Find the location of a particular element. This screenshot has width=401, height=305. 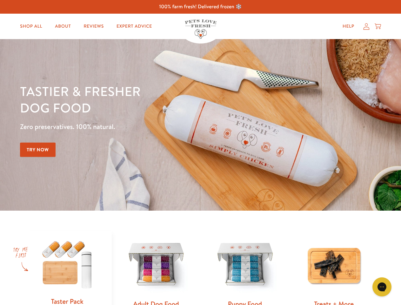

a: Shop All is located at coordinates (31, 26).